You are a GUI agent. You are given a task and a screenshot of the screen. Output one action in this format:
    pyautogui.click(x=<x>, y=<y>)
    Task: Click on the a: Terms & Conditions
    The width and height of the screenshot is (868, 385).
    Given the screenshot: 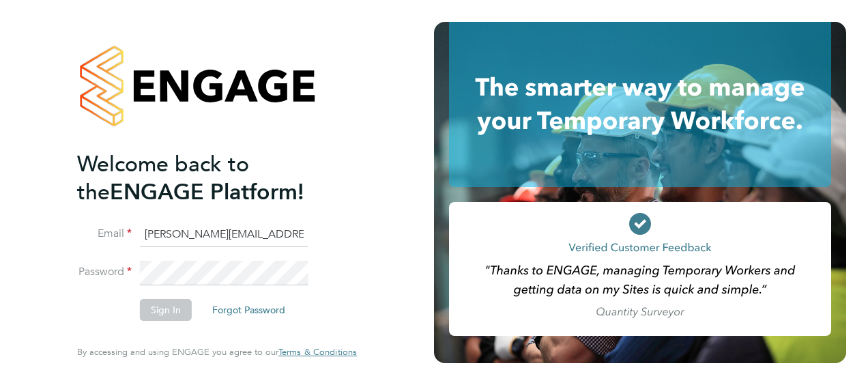 What is the action you would take?
    pyautogui.click(x=318, y=352)
    